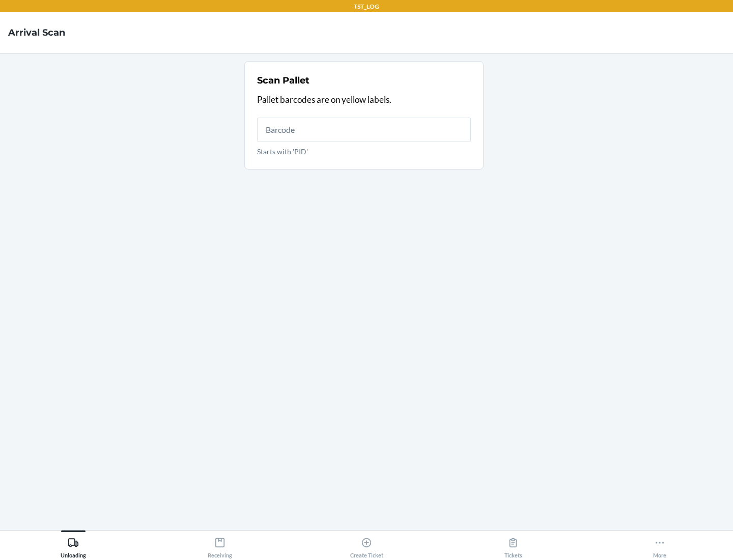 This screenshot has height=560, width=733. I want to click on input: Starts with 'PID', so click(364, 130).